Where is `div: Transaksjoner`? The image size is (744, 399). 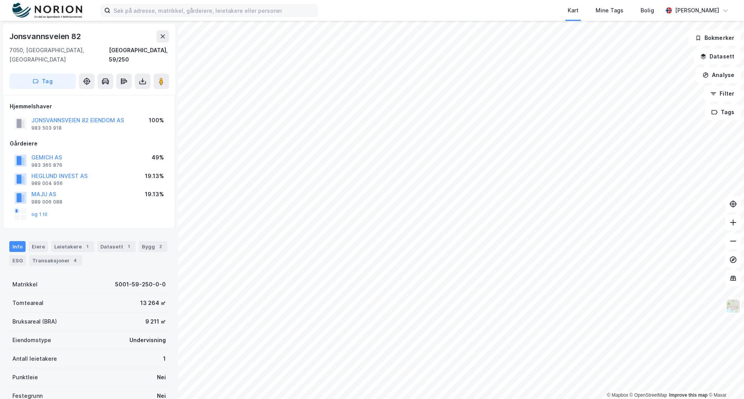 div: Transaksjoner is located at coordinates (55, 261).